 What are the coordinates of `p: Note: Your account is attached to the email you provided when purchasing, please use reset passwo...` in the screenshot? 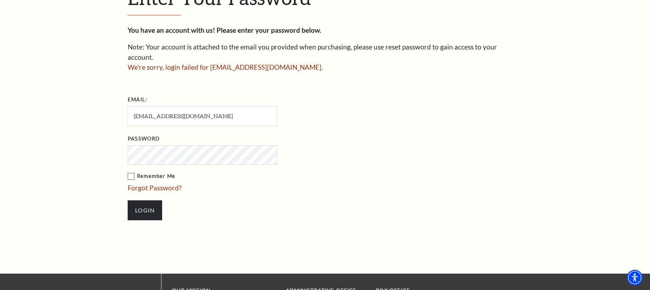 It's located at (325, 52).